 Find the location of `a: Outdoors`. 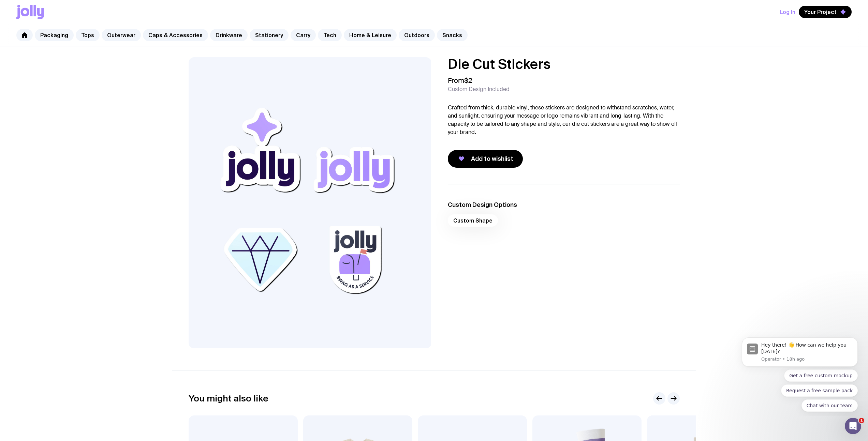

a: Outdoors is located at coordinates (417, 35).